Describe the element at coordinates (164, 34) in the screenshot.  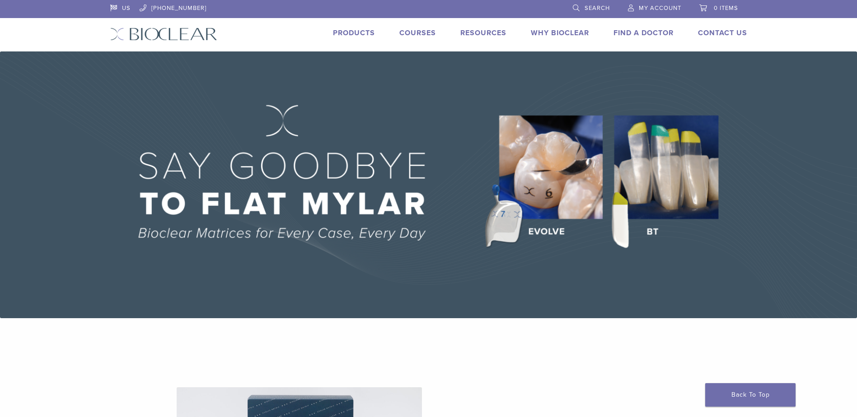
I see `img: Bioclear` at that location.